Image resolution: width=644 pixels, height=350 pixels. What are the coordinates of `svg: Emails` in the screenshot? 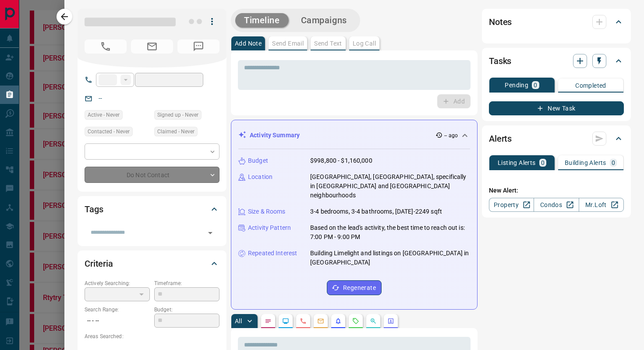 It's located at (321, 321).